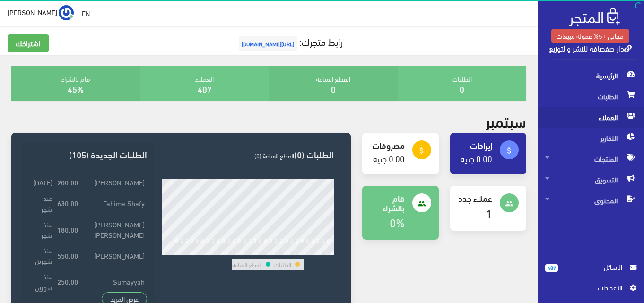 This screenshot has height=303, width=644. I want to click on strong: 200.00, so click(68, 182).